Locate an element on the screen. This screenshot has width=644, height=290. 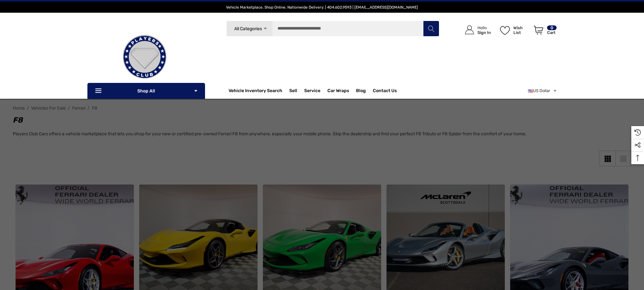
a: Car Wraps is located at coordinates (342, 91).